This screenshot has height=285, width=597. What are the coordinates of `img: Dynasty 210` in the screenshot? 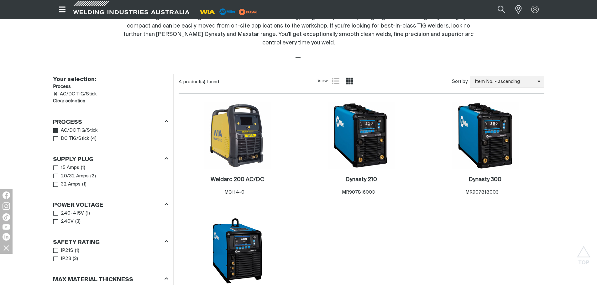 It's located at (361, 136).